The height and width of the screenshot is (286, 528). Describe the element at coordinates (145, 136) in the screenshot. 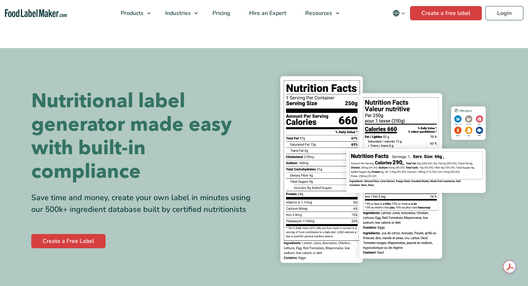

I see `h1: Nutritional label generator made easy with built-in compliance` at that location.